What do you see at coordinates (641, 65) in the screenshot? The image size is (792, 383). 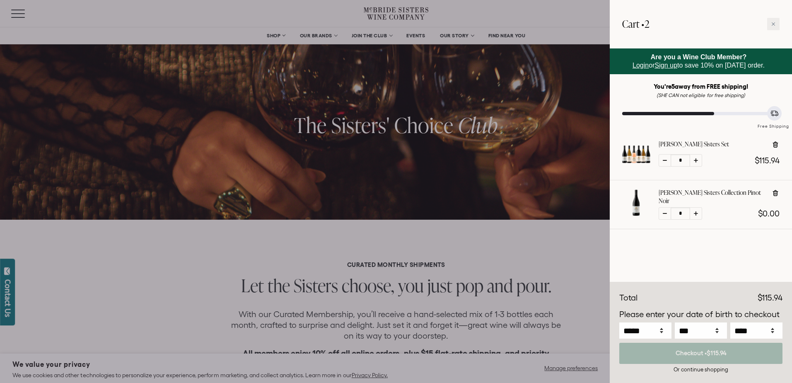 I see `a: Login` at bounding box center [641, 65].